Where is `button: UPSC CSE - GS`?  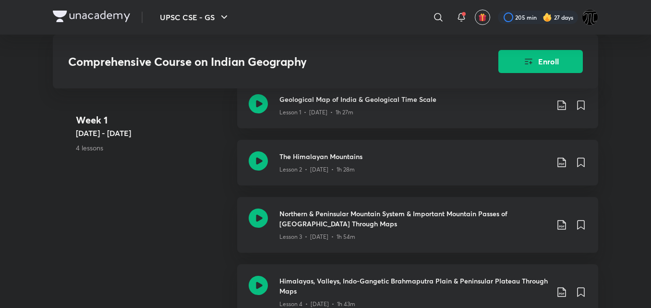
button: UPSC CSE - GS is located at coordinates (195, 17).